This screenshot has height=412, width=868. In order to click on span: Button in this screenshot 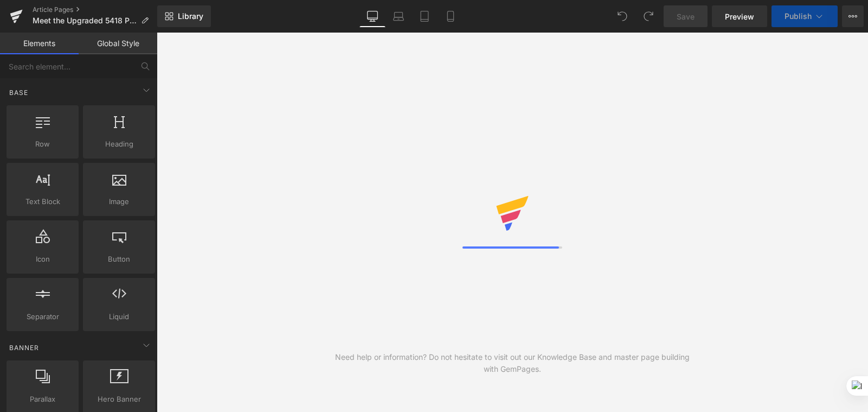, I will do `click(118, 258)`.